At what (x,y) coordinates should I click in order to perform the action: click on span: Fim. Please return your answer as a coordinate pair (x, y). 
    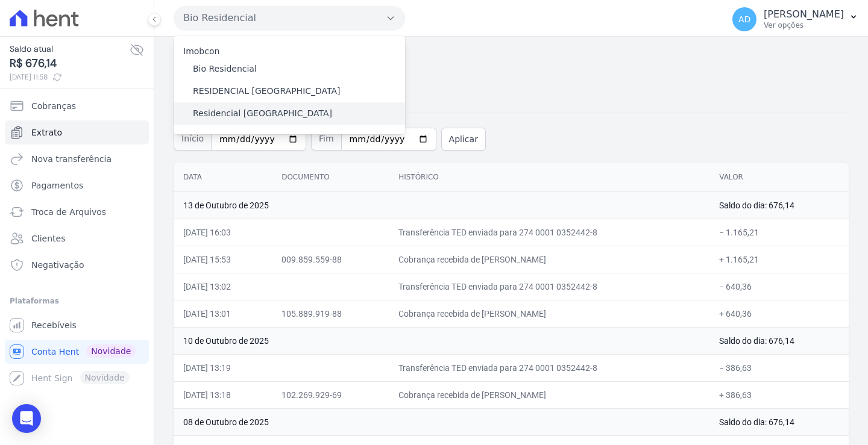
    Looking at the image, I should click on (326, 139).